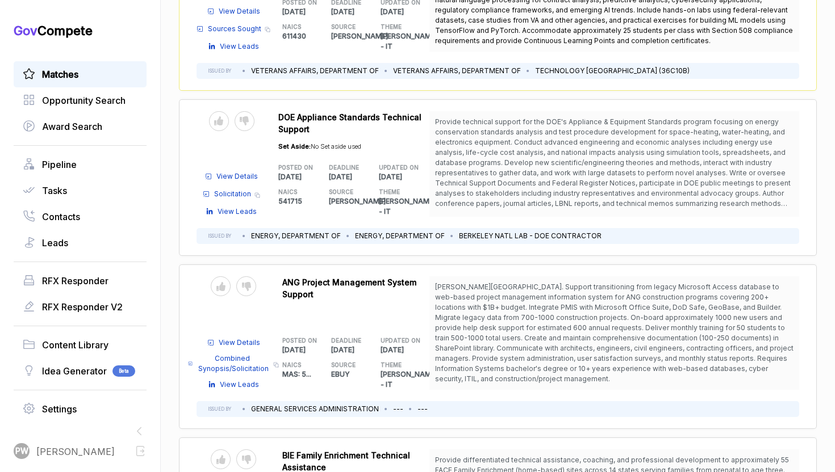  What do you see at coordinates (349, 288) in the screenshot?
I see `span: ANG Project Management System Support` at bounding box center [349, 288].